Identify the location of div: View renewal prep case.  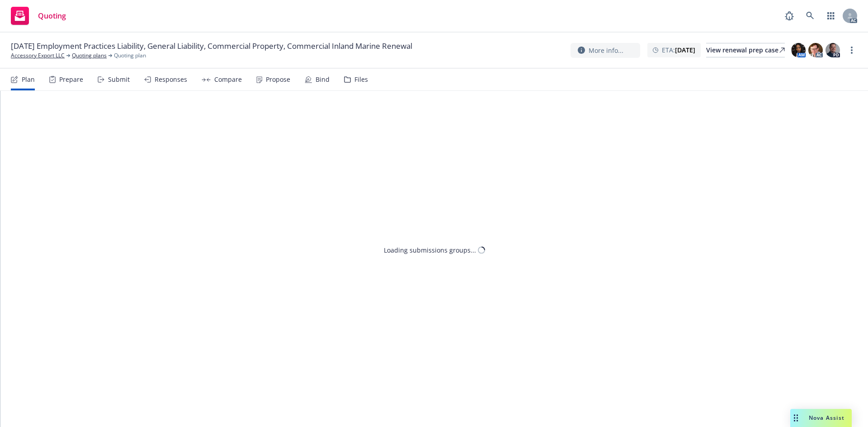
(746, 50).